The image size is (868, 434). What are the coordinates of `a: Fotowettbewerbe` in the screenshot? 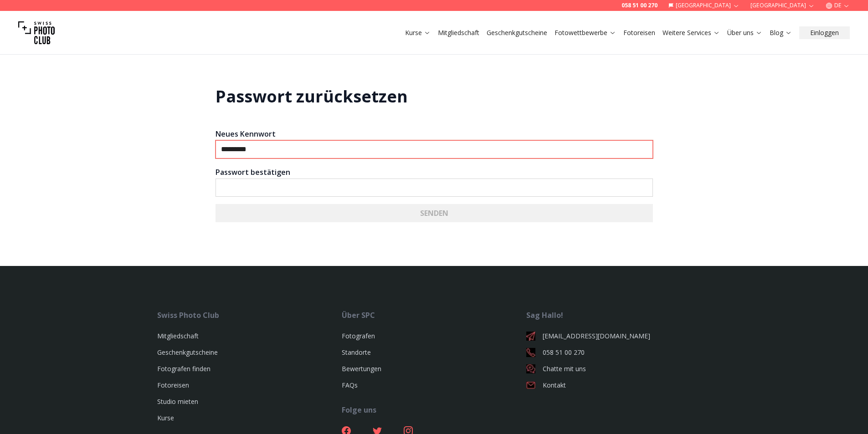 It's located at (585, 33).